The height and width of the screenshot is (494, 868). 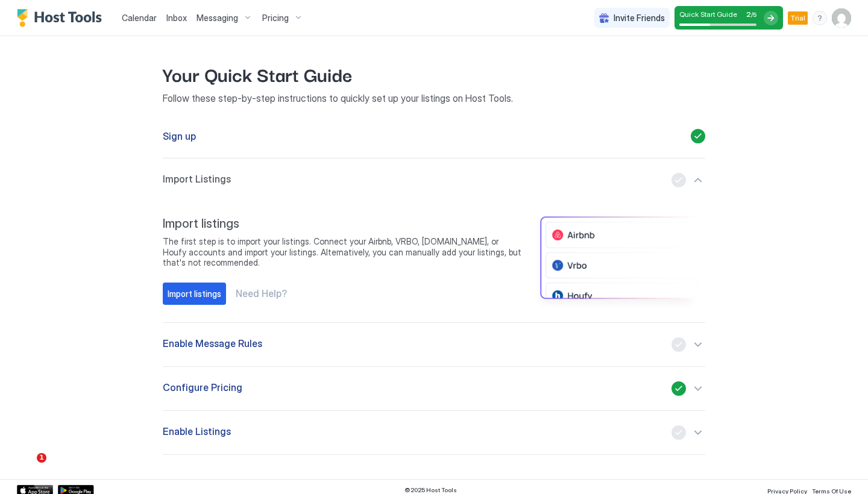 I want to click on span: Follow these step-by-step instructions to quickly set up your listings on Host Tools., so click(x=434, y=98).